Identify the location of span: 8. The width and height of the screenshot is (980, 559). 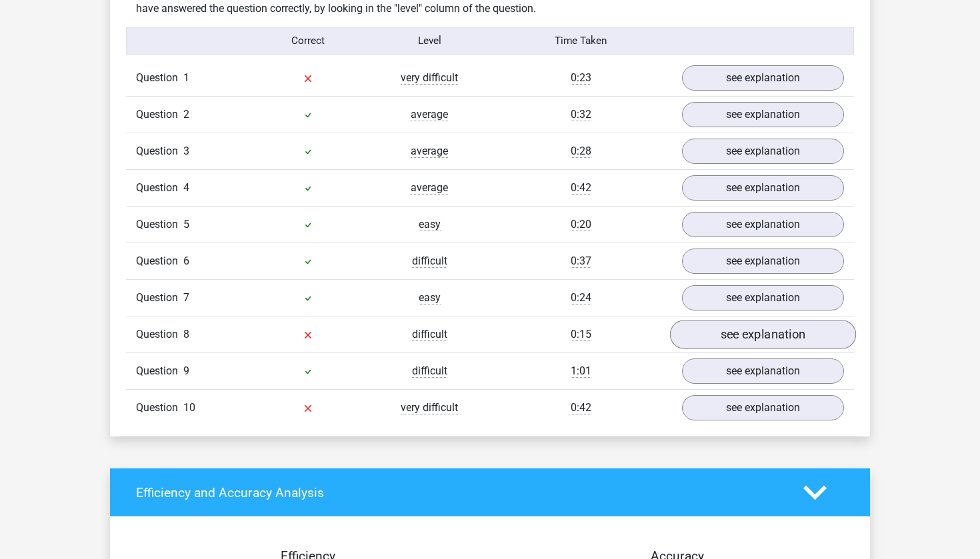
(186, 334).